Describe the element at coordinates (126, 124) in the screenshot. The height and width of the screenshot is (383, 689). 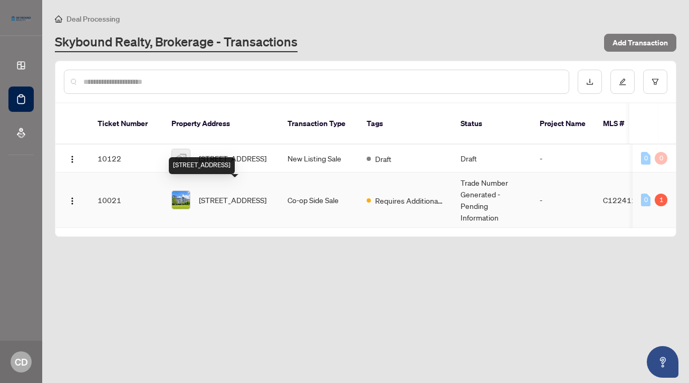
I see `th: Ticket Number` at that location.